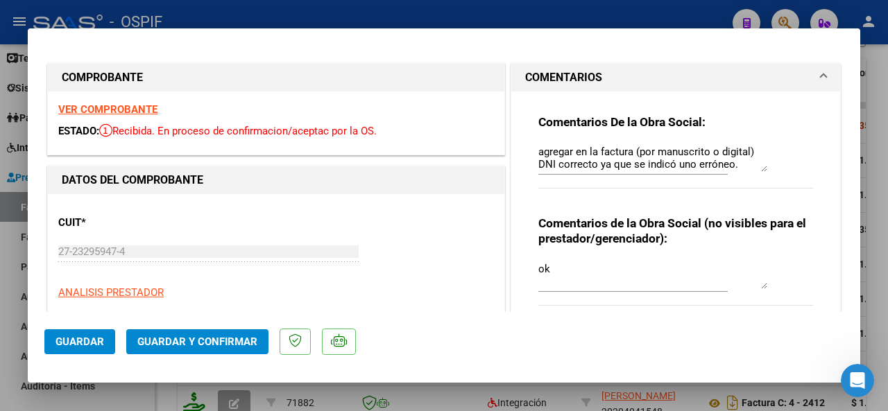  Describe the element at coordinates (80, 342) in the screenshot. I see `span: Guardar` at that location.